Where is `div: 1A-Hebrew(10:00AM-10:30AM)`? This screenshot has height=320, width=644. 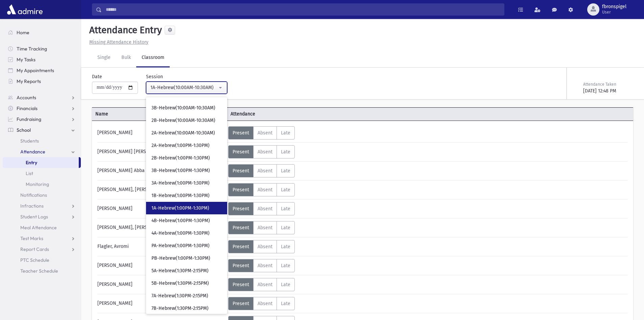 div: 1A-Hebrew(10:00AM-10:30AM) is located at coordinates (184, 87).